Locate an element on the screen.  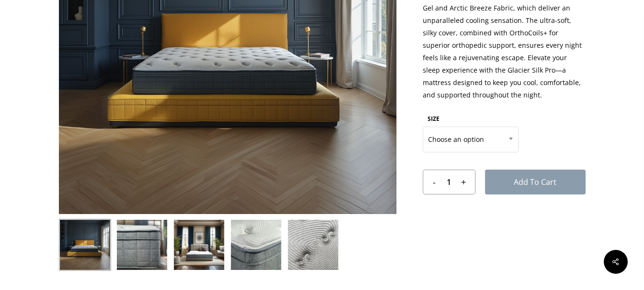
button: Add to cart is located at coordinates (535, 182).